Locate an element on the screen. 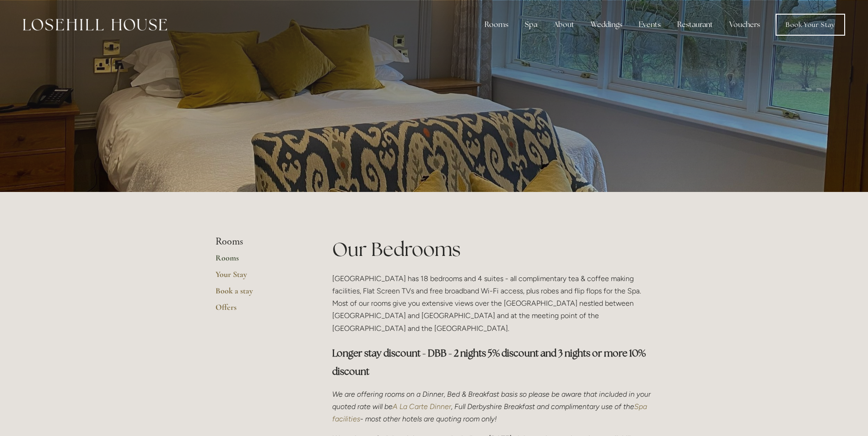  em: - most other hotels are quoting room only! is located at coordinates (428, 419).